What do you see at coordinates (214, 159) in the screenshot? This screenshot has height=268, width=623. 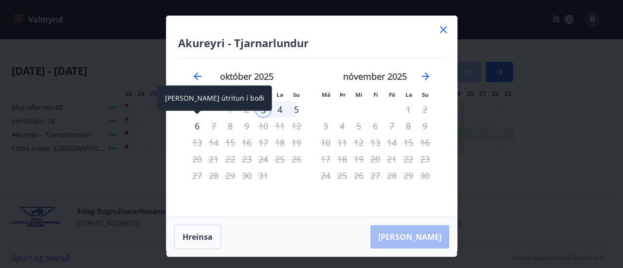 I see `td: Not available. þriðjudagur, 21. október 2025` at bounding box center [214, 159].